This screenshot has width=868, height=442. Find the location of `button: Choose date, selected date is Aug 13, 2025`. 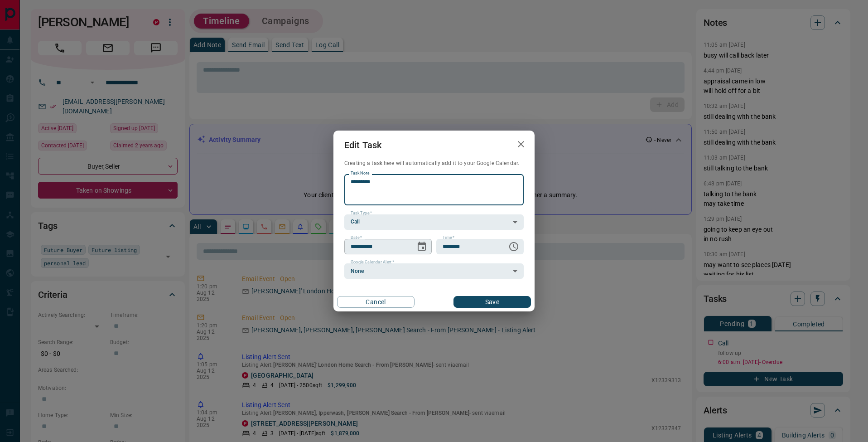

button: Choose date, selected date is Aug 13, 2025 is located at coordinates (422, 246).